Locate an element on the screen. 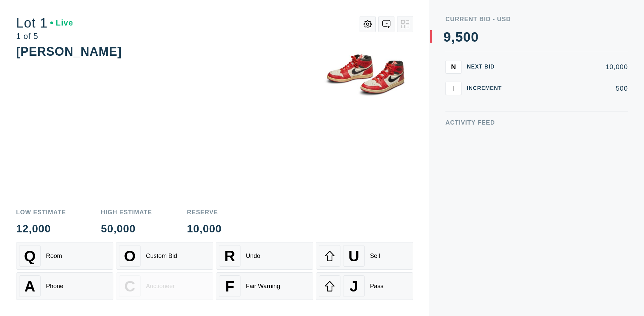 The height and width of the screenshot is (316, 644). div: 9 is located at coordinates (448, 37).